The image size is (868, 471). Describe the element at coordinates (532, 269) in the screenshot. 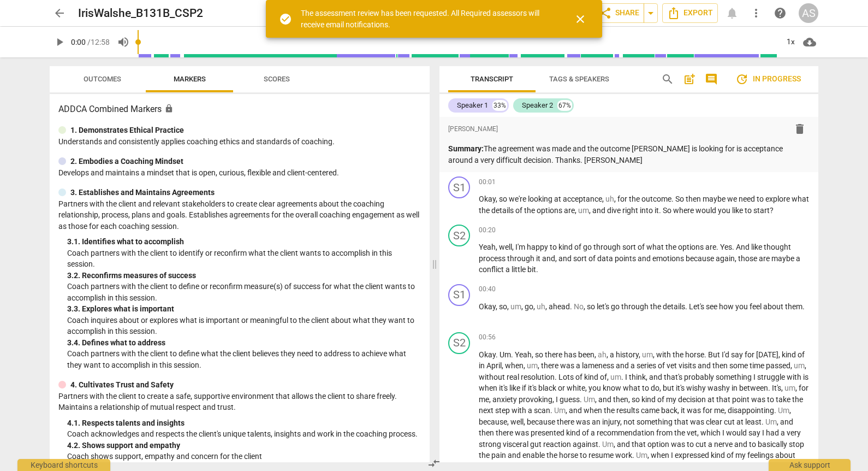

I see `span: bit` at that location.